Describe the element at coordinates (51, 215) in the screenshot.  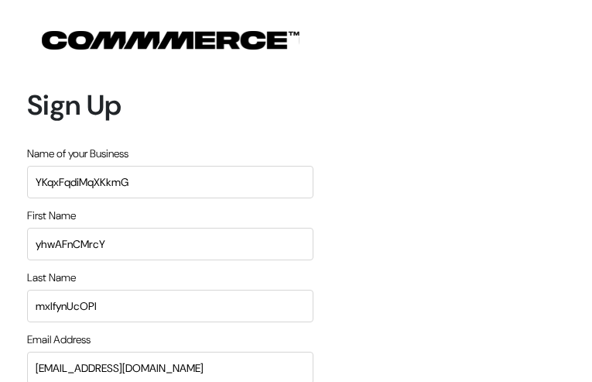
I see `label: First Name` at that location.